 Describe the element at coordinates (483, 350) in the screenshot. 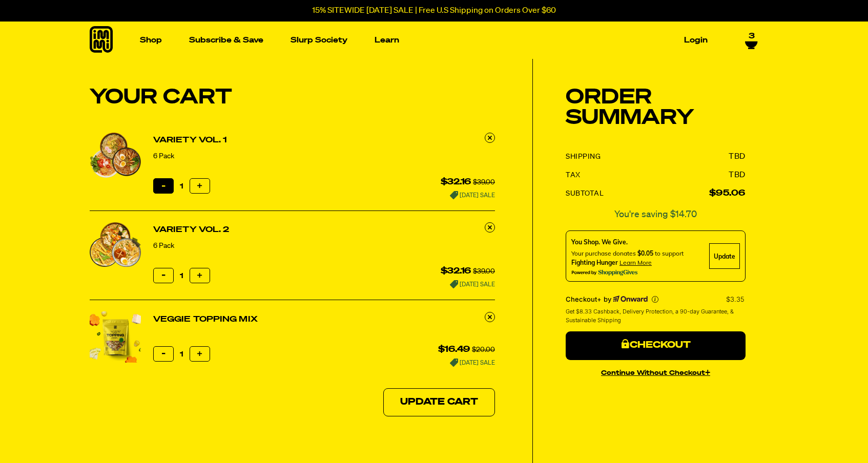

I see `s: $20.00` at that location.